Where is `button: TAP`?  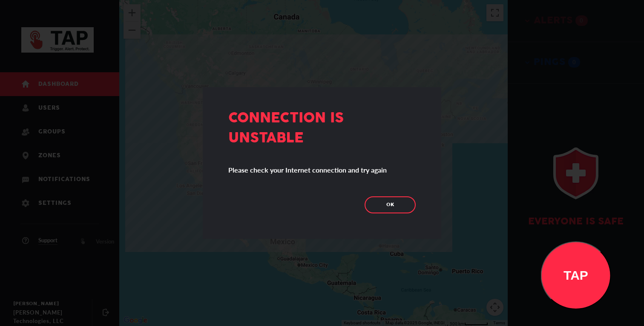
button: TAP is located at coordinates (576, 276).